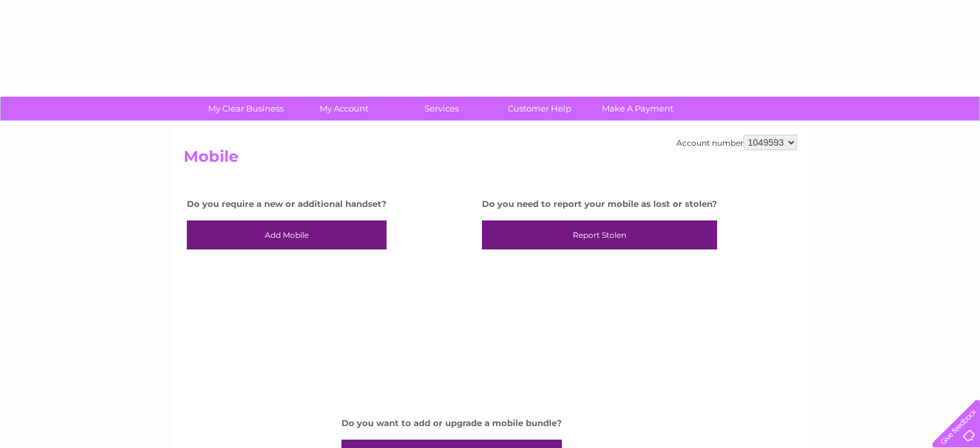 This screenshot has height=448, width=980. I want to click on a: Services, so click(441, 109).